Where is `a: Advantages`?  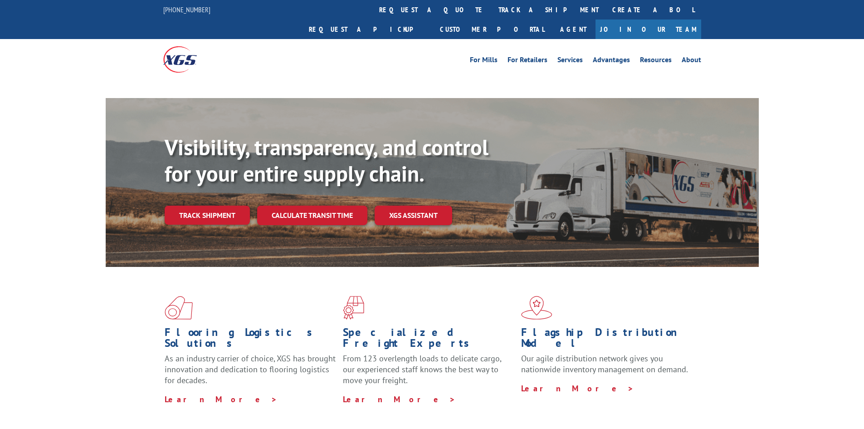
a: Advantages is located at coordinates (612, 61).